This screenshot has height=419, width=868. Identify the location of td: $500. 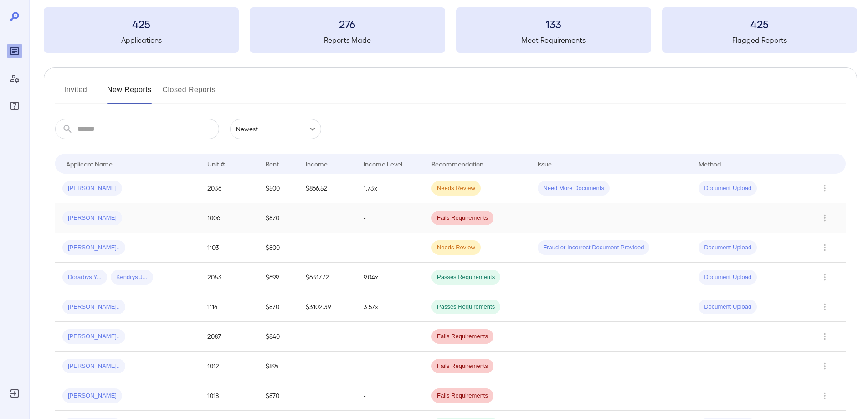
(278, 188).